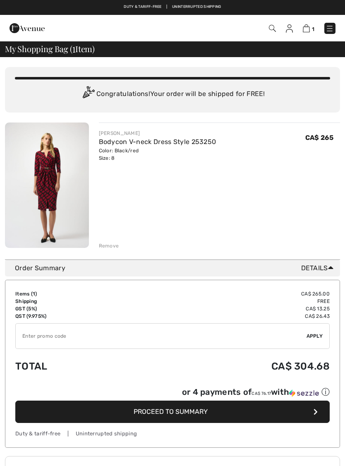 This screenshot has height=466, width=345. I want to click on div: Congratulations! Your order will be shipped for FREE!, so click(173, 94).